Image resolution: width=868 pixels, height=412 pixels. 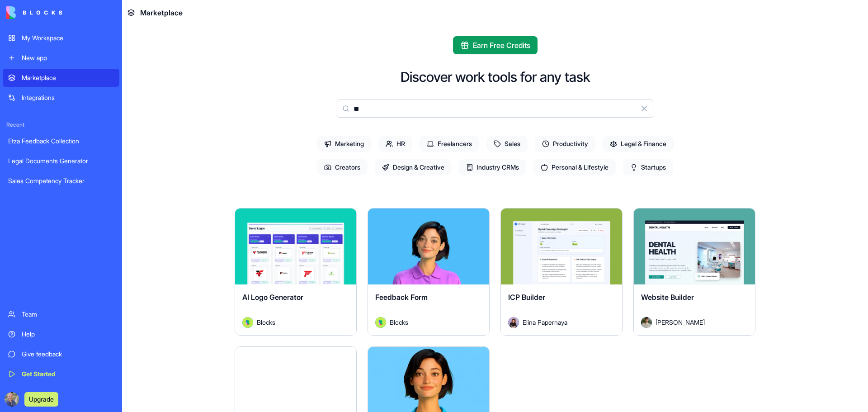 I want to click on div: New app, so click(x=68, y=58).